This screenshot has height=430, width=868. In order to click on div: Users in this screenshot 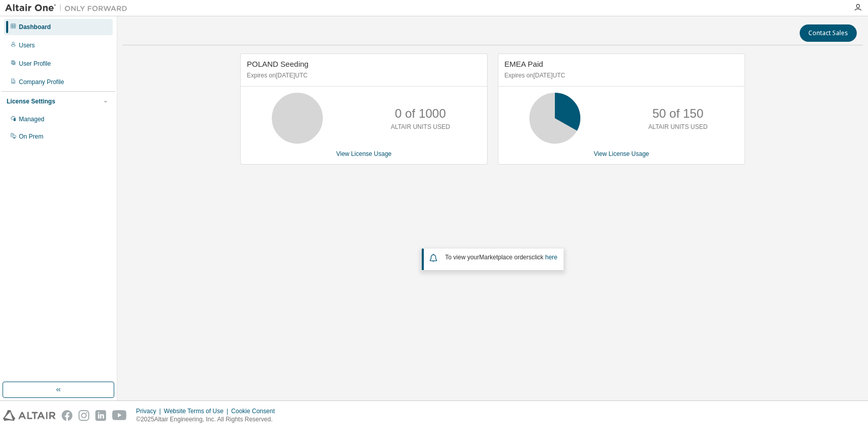, I will do `click(26, 45)`.